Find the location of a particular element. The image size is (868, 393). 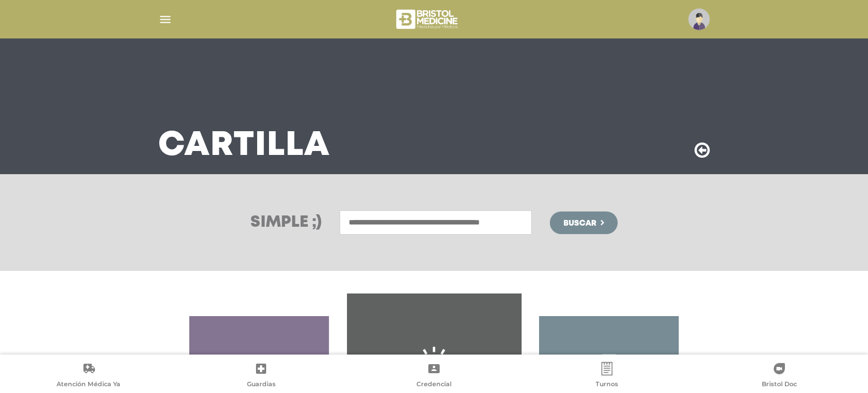

img: Cober_menu-lines-white.svg is located at coordinates (165, 19).